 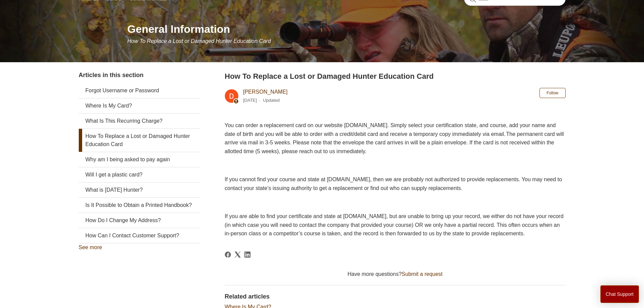 I want to click on button: Follow Article, so click(x=553, y=93).